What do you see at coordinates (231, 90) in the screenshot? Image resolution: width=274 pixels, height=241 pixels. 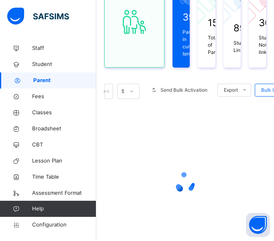 I see `span: Export` at bounding box center [231, 90].